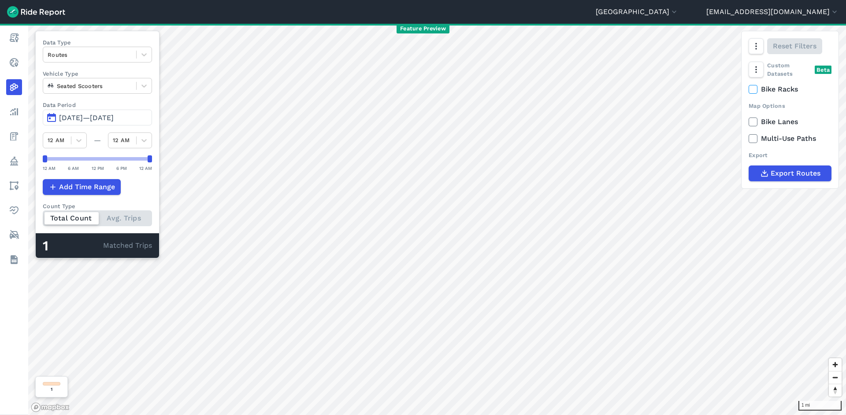  Describe the element at coordinates (98, 168) in the screenshot. I see `div: 12 PM` at that location.